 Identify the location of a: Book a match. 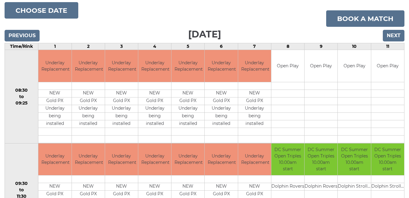
(365, 19).